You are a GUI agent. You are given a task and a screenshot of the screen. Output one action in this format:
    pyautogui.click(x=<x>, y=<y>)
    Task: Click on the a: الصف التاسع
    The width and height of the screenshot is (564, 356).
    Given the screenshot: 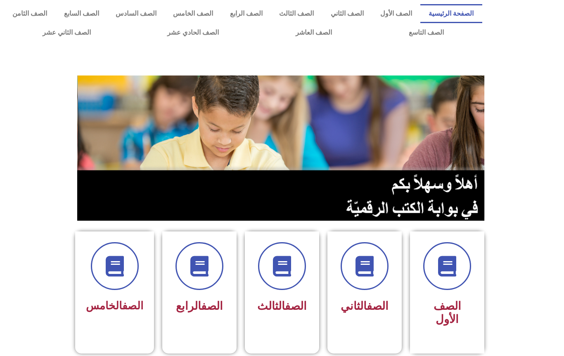 What is the action you would take?
    pyautogui.click(x=426, y=33)
    